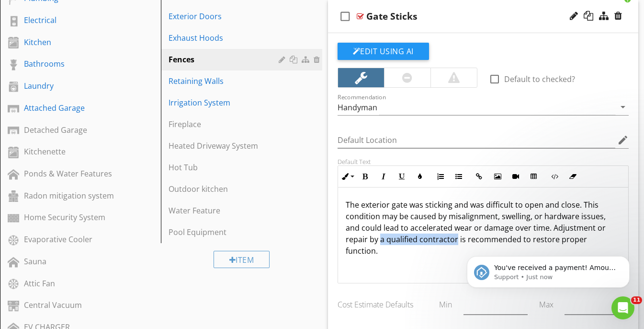 The height and width of the screenshot is (329, 644). I want to click on div: Pool Equipment, so click(225, 232).